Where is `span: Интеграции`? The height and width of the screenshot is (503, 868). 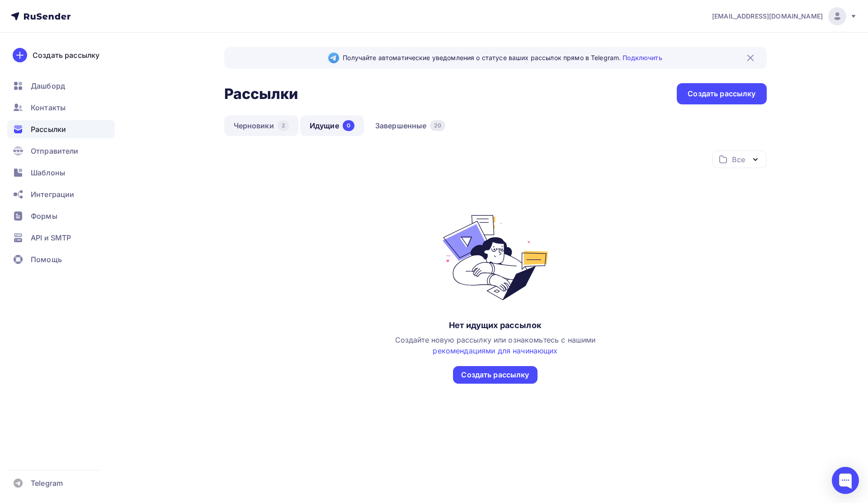
span: Интеграции is located at coordinates (53, 195).